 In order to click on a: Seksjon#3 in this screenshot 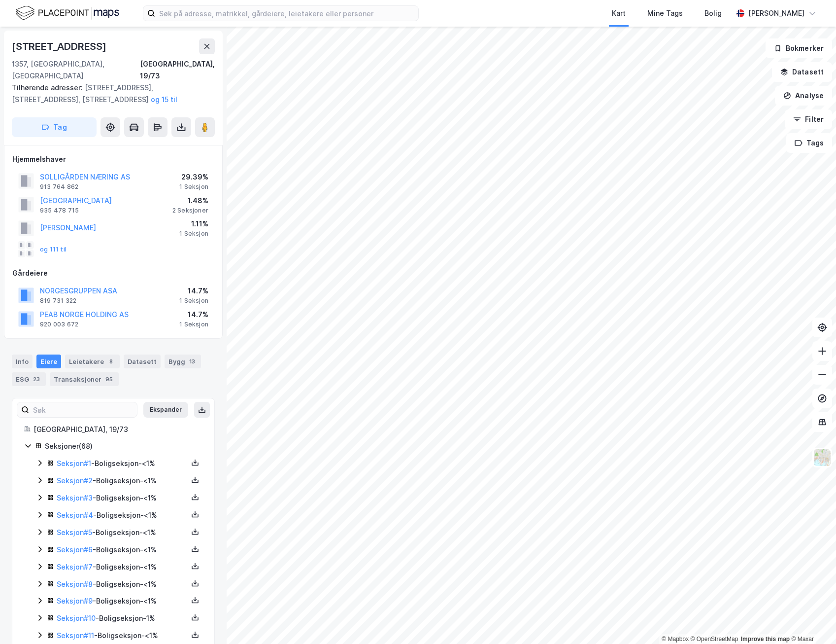, I will do `click(74, 498)`.